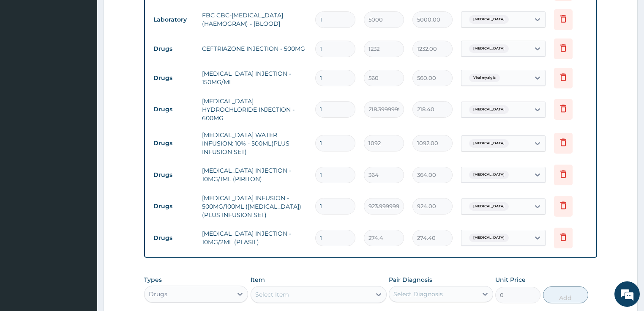 This screenshot has height=311, width=644. I want to click on button: Add, so click(565, 295).